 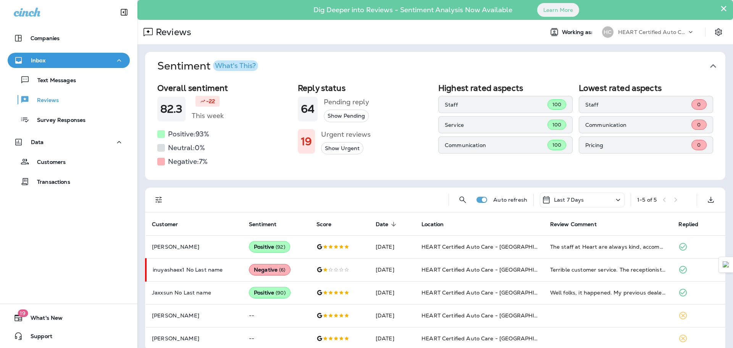 I want to click on h5: This week, so click(x=208, y=116).